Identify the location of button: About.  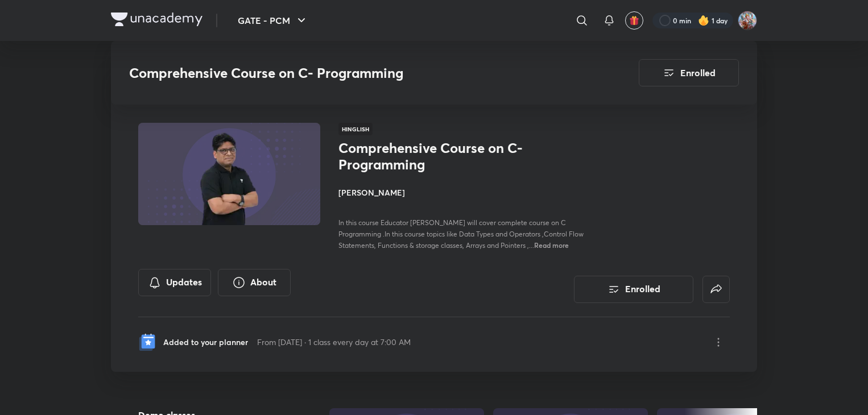
(254, 282).